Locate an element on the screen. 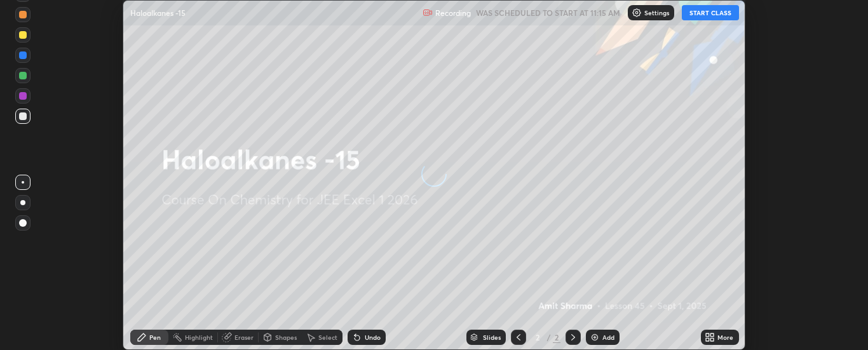 The image size is (868, 350). div: Shapes is located at coordinates (286, 337).